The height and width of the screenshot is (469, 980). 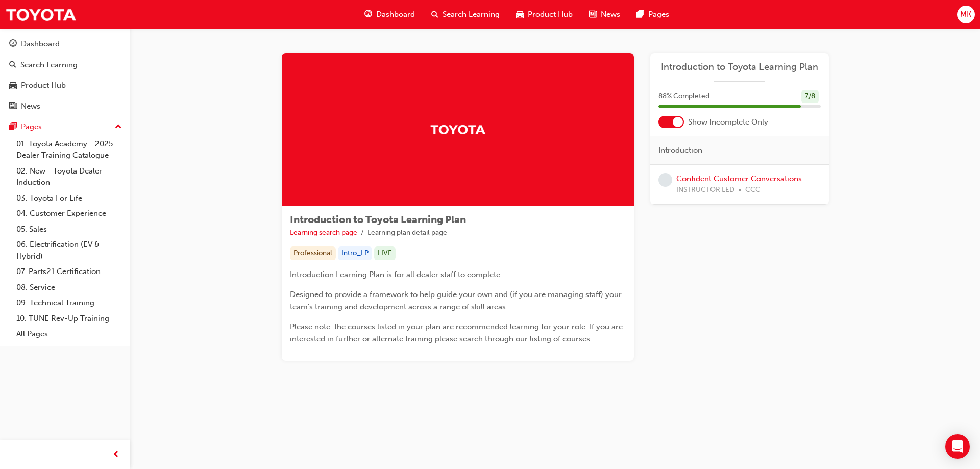 What do you see at coordinates (653, 14) in the screenshot?
I see `a: pages-iconPages` at bounding box center [653, 14].